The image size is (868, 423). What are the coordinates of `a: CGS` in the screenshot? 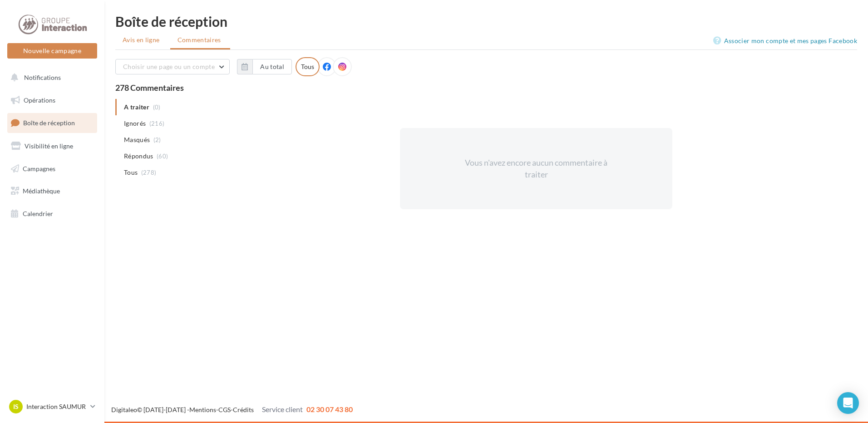 It's located at (224, 409).